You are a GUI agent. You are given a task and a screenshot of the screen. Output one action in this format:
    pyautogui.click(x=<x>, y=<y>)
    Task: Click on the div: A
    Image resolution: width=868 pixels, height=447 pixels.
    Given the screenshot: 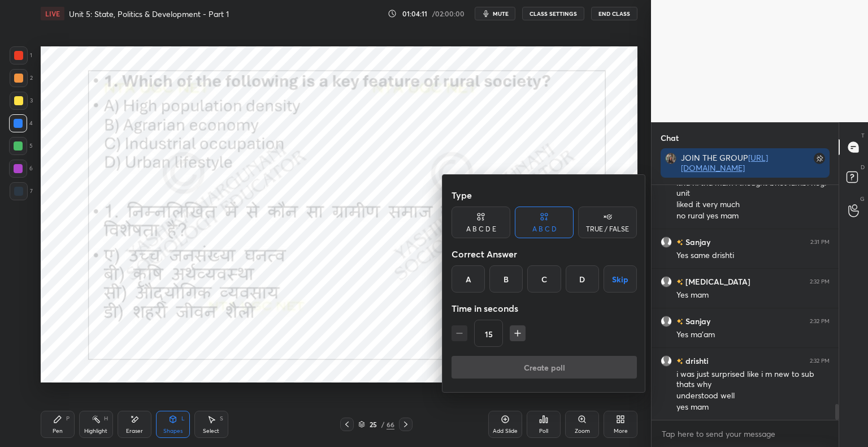 What is the action you would take?
    pyautogui.click(x=468, y=279)
    